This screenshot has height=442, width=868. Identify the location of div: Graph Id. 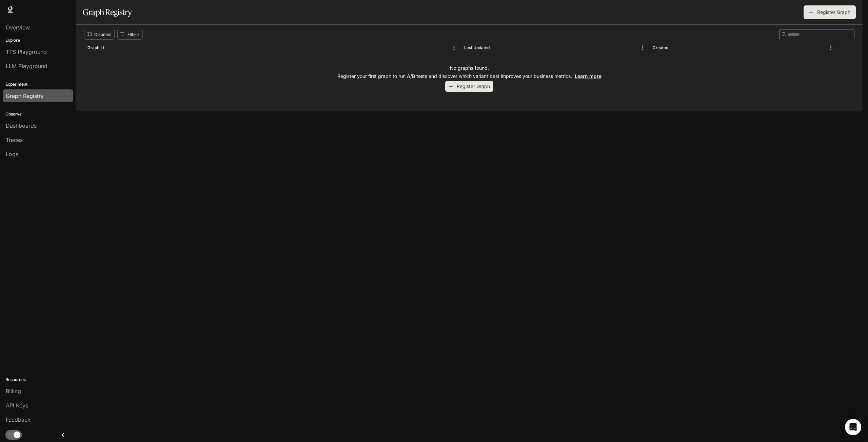
(96, 47).